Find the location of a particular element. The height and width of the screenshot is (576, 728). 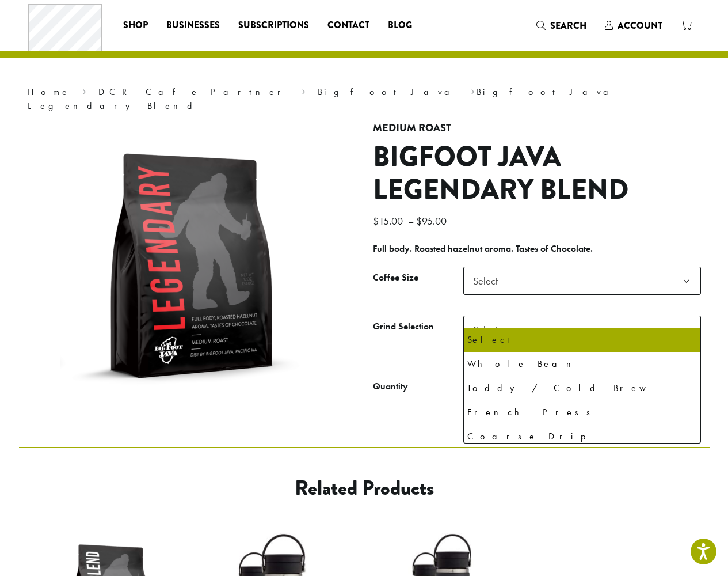

div: Quantity is located at coordinates (390, 387).